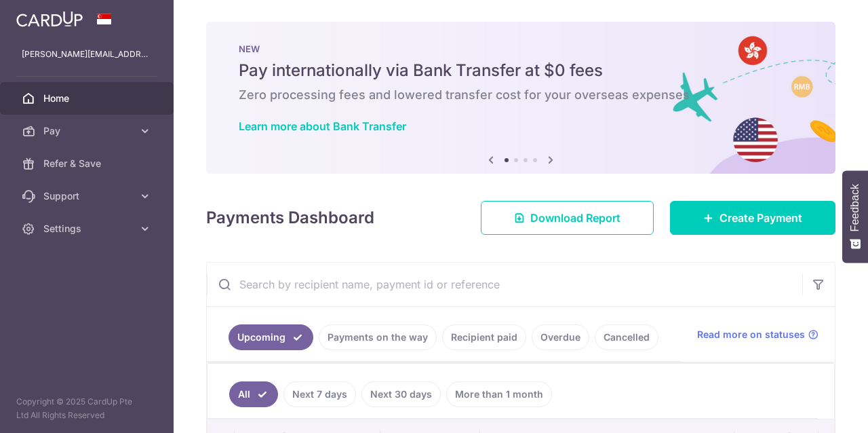 This screenshot has width=868, height=433. What do you see at coordinates (320, 395) in the screenshot?
I see `a: Next 7 days` at bounding box center [320, 395].